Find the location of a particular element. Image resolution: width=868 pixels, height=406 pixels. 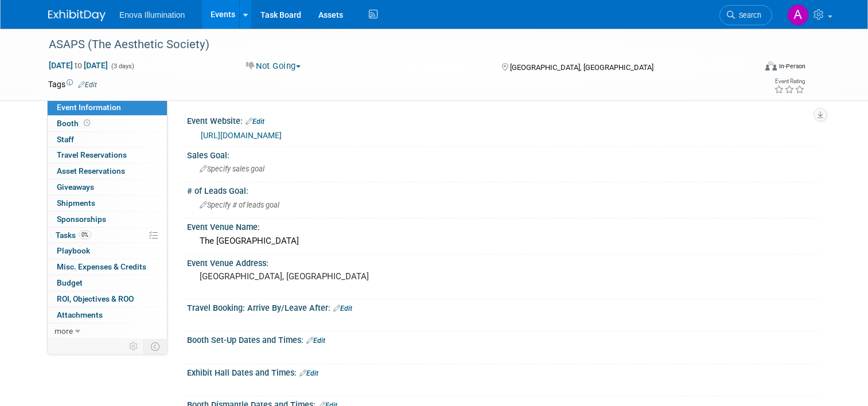

span: Specify sales goal is located at coordinates (232, 169).